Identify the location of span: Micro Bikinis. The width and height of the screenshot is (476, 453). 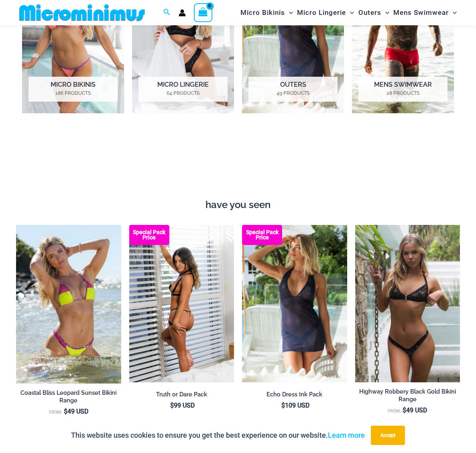
(262, 13).